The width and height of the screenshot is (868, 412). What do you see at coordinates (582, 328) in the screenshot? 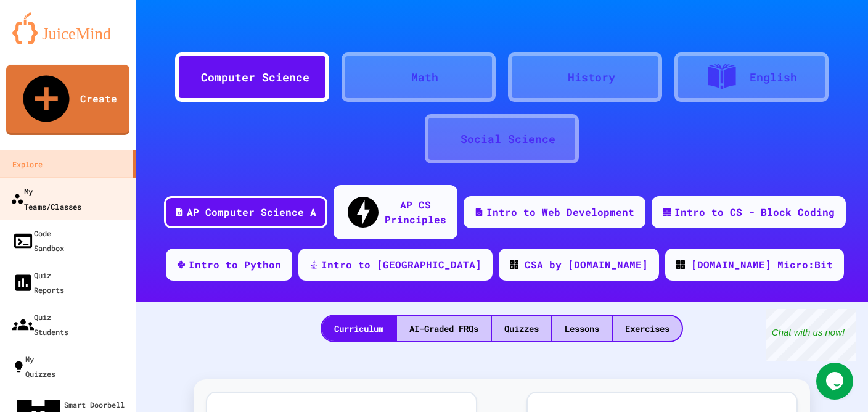
I see `div: Lessons` at bounding box center [582, 328].